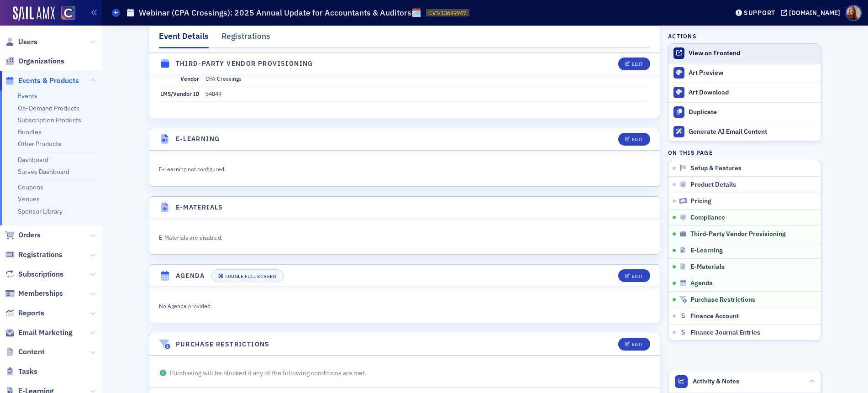  I want to click on div: Support, so click(760, 13).